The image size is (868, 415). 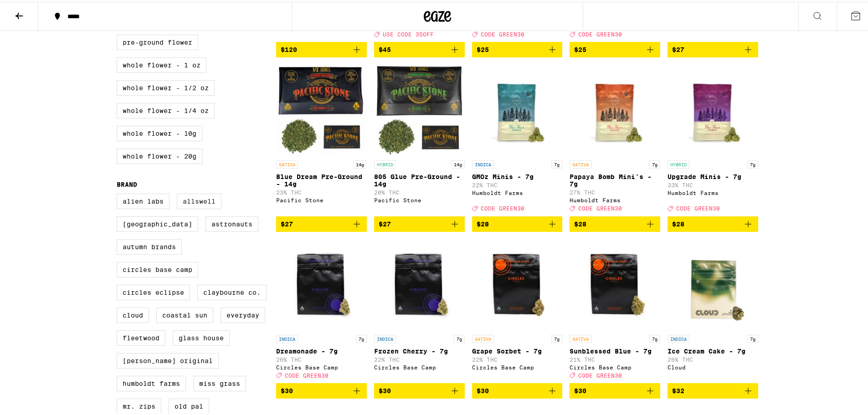 I want to click on p: Upgrade Minis - 7g, so click(x=712, y=175).